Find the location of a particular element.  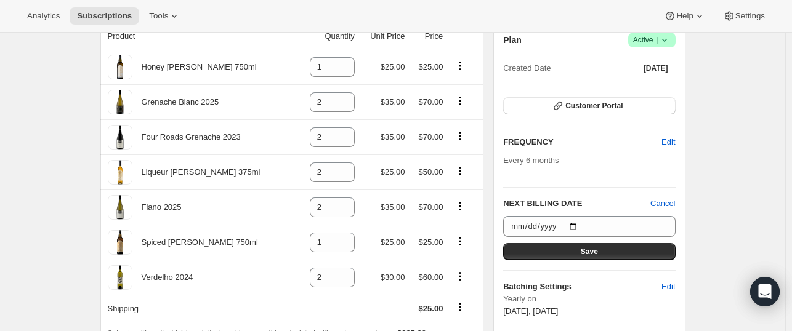

span: $60.00 is located at coordinates (431, 277).